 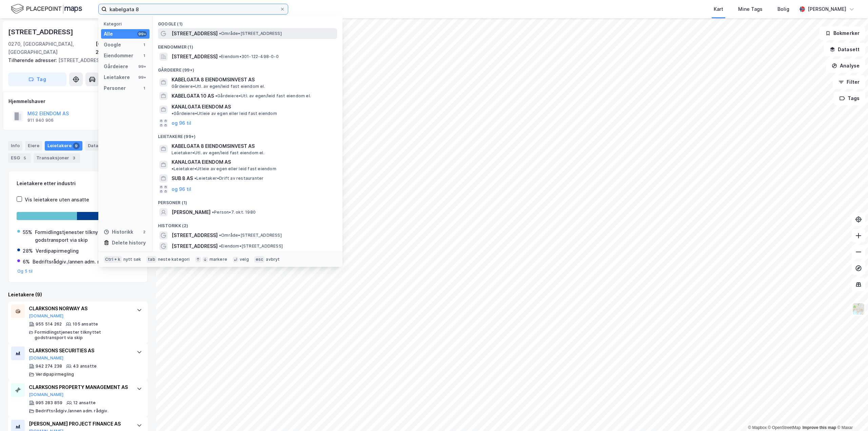 I want to click on div: 105 ansatte, so click(x=85, y=324).